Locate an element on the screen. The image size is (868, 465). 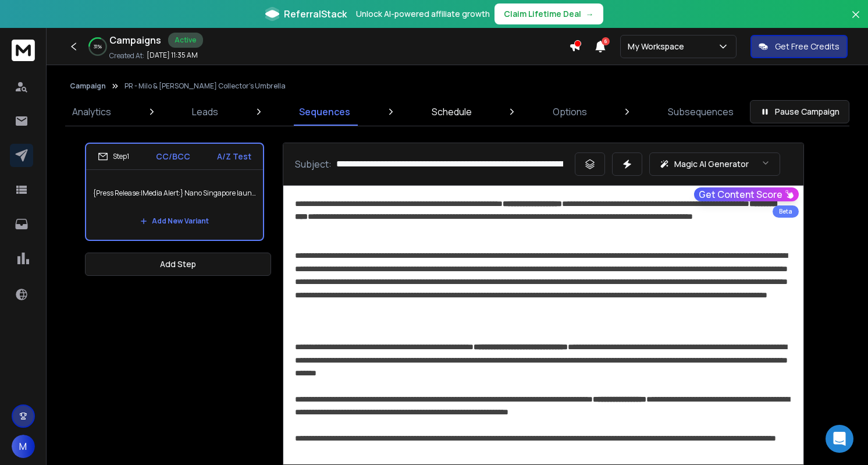
button: Close banner is located at coordinates (856, 21).